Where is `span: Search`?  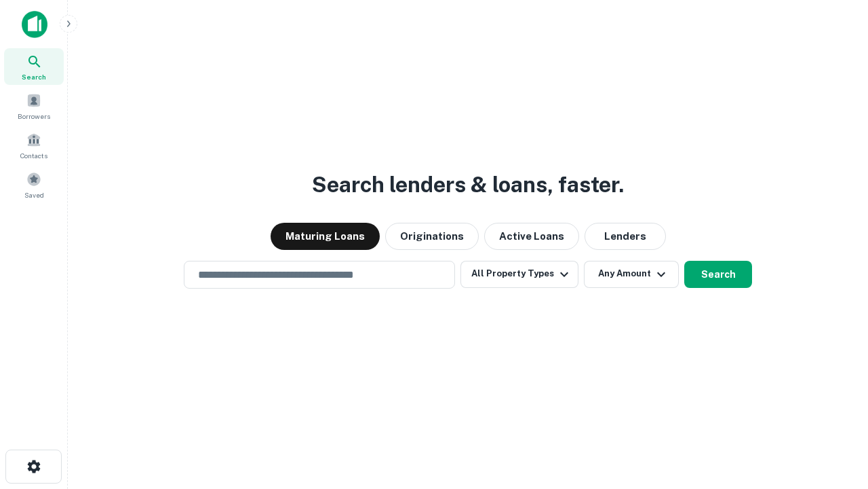
span: Search is located at coordinates (34, 77).